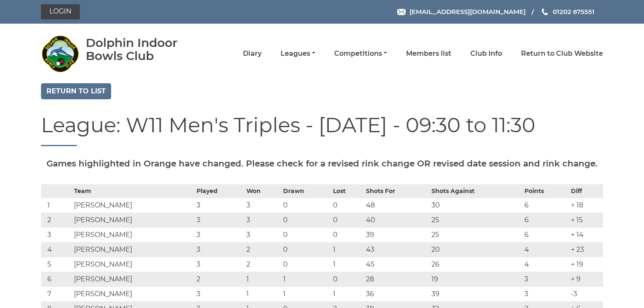 This screenshot has width=644, height=308. Describe the element at coordinates (133, 191) in the screenshot. I see `th: Team` at that location.